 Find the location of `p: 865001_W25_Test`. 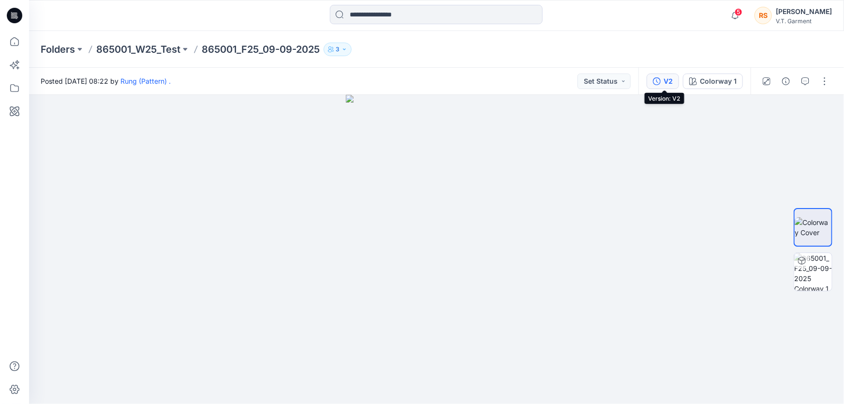

p: 865001_W25_Test is located at coordinates (138, 49).